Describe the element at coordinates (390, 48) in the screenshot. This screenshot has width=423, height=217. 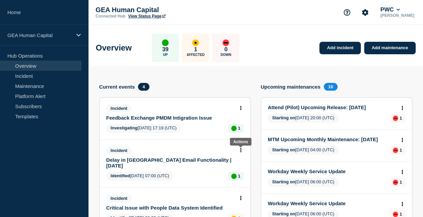
I see `a: Add maintenance` at that location.